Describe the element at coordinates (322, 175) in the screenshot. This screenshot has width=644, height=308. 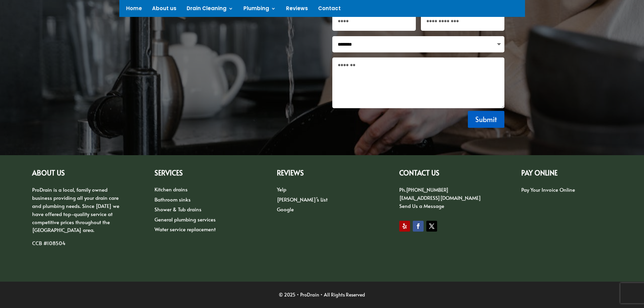
I see `h2: Reviews` at that location.